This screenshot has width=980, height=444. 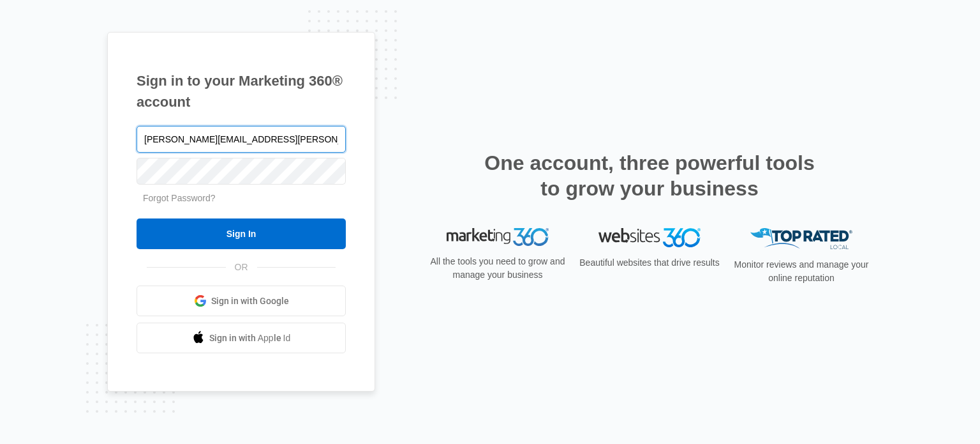 What do you see at coordinates (650, 263) in the screenshot?
I see `p: Beautiful websites that drive results` at bounding box center [650, 263].